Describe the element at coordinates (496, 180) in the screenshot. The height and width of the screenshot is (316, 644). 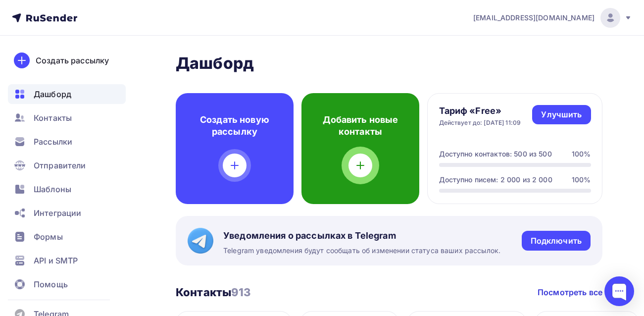
I see `div: Доступно писем: 2 000 из 2 000` at that location.